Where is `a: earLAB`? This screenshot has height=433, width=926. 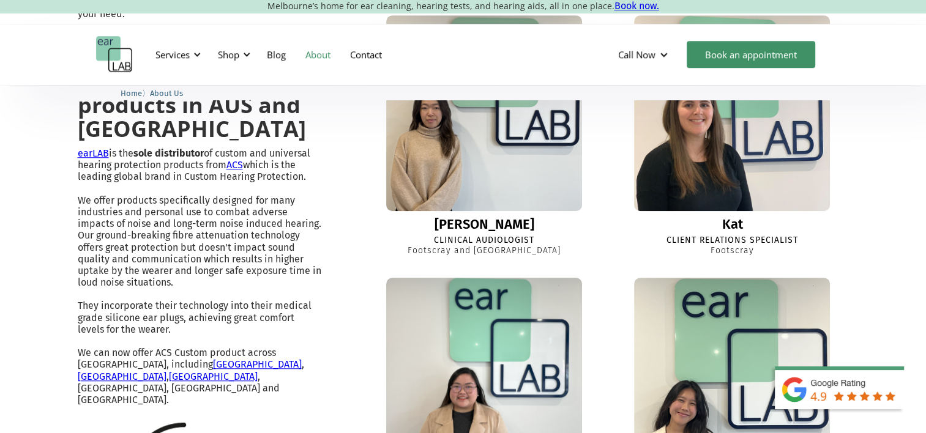 a: earLAB is located at coordinates (93, 153).